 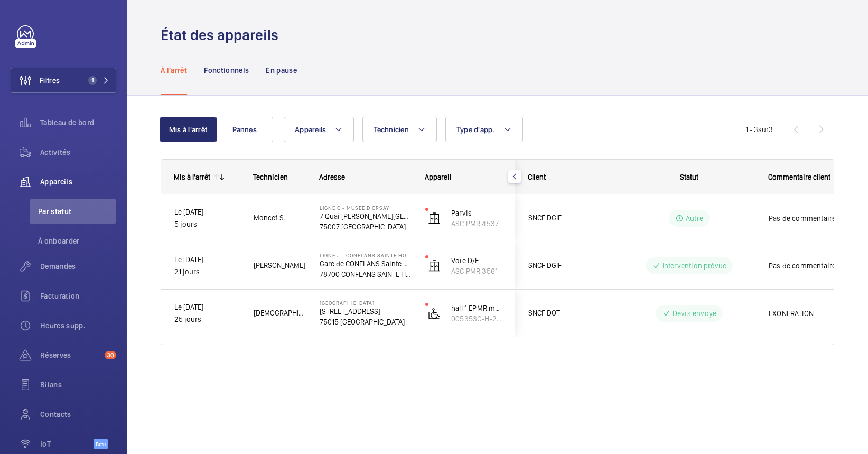 I want to click on button: Technicien, so click(x=400, y=129).